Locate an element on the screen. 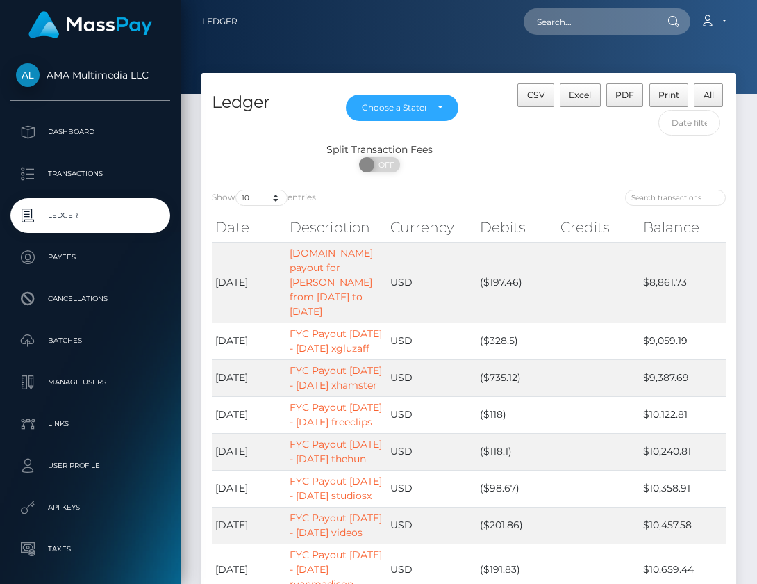  td: ($98.67) is located at coordinates (517, 488).